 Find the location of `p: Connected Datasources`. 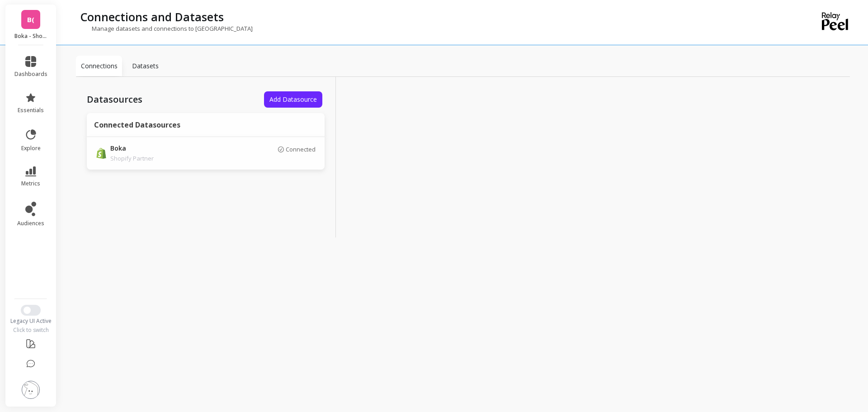

p: Connected Datasources is located at coordinates (137, 125).